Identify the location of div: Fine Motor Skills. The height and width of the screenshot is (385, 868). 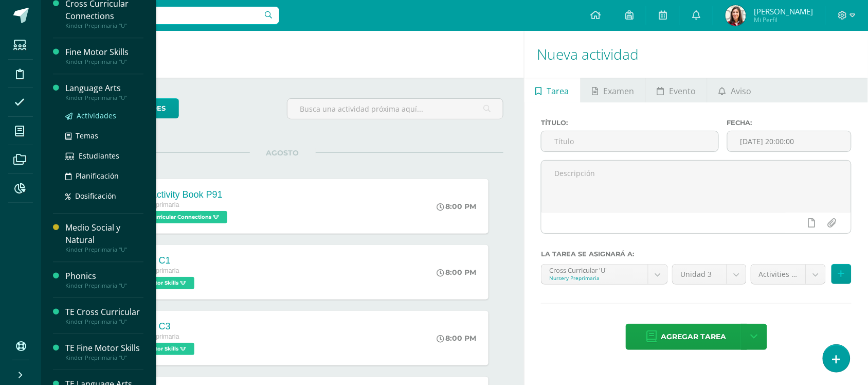
(104, 52).